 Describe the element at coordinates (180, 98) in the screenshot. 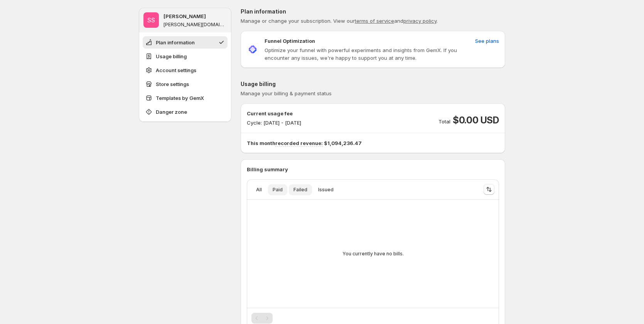

I see `span: Templates by GemX` at that location.